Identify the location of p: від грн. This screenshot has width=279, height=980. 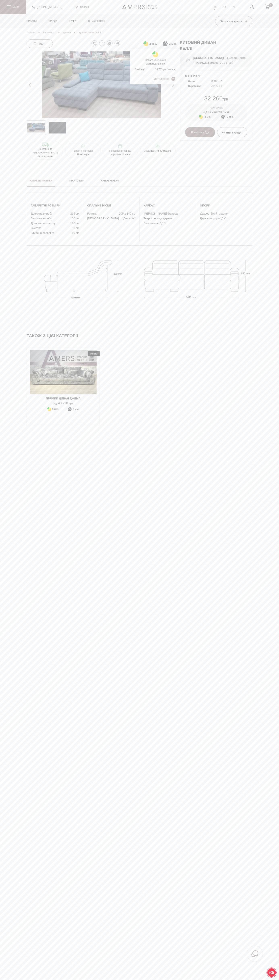
(63, 403).